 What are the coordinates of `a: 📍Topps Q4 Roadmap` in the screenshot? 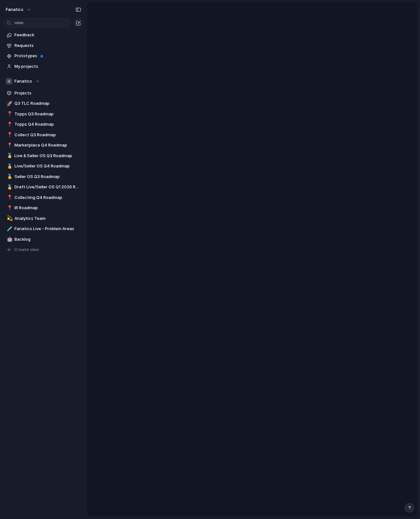 It's located at (43, 125).